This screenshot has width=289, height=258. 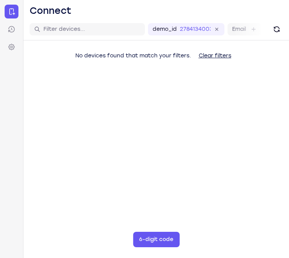 I want to click on a: Sessions, so click(x=12, y=29).